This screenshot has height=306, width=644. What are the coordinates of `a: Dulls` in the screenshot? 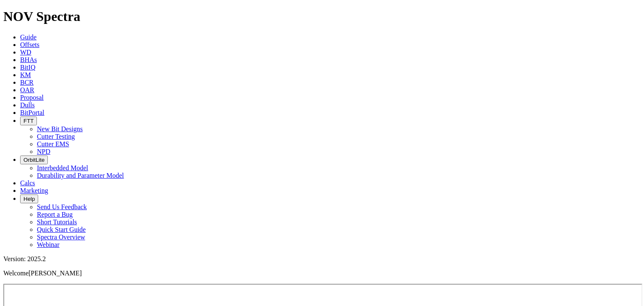 It's located at (28, 105).